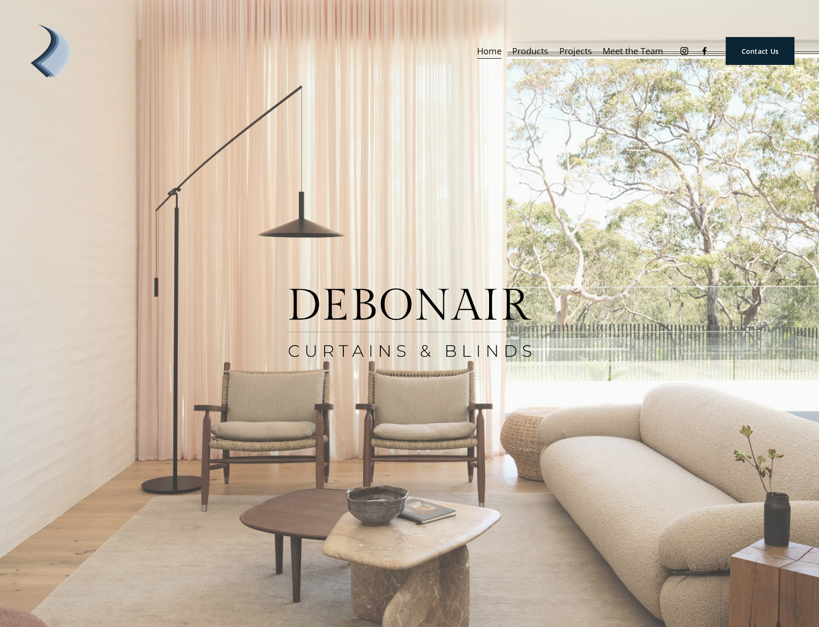  What do you see at coordinates (633, 51) in the screenshot?
I see `a: Meet the Team` at bounding box center [633, 51].